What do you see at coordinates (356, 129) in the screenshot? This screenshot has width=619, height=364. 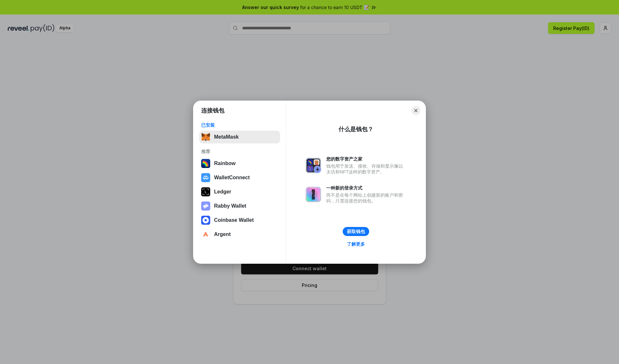 I see `div: 什么是钱包？` at bounding box center [356, 129].